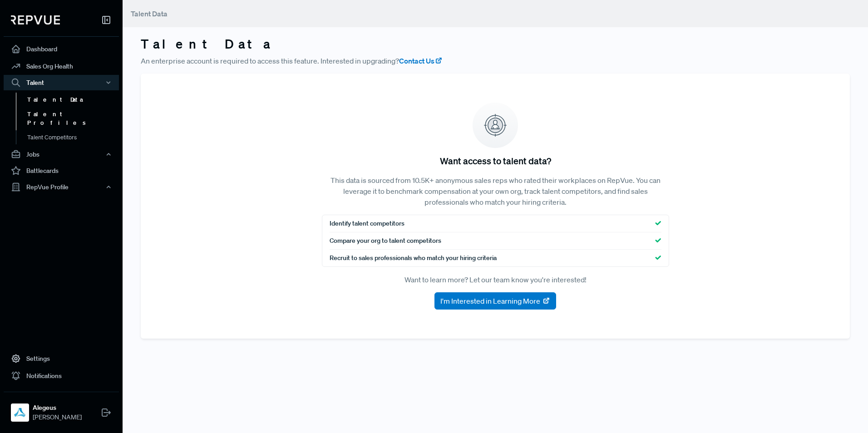  I want to click on div: RepVue Profile, so click(61, 187).